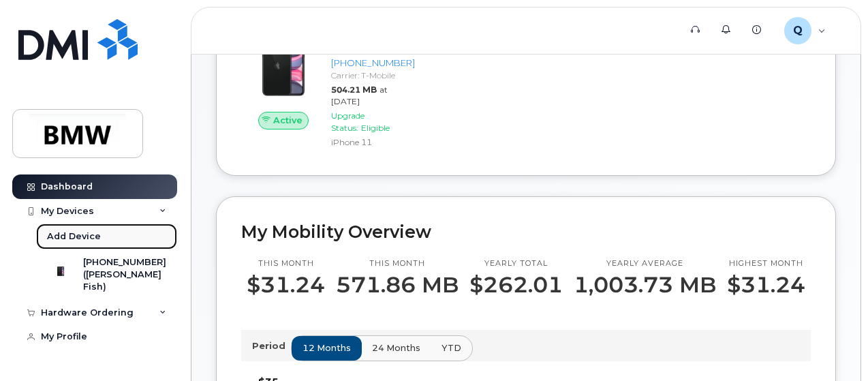  Describe the element at coordinates (353, 89) in the screenshot. I see `span: 504.21 MB` at that location.